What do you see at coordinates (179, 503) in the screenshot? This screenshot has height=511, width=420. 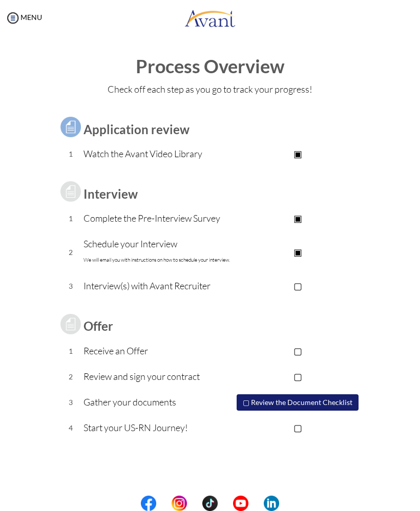 I see `img: in.png` at bounding box center [179, 503].